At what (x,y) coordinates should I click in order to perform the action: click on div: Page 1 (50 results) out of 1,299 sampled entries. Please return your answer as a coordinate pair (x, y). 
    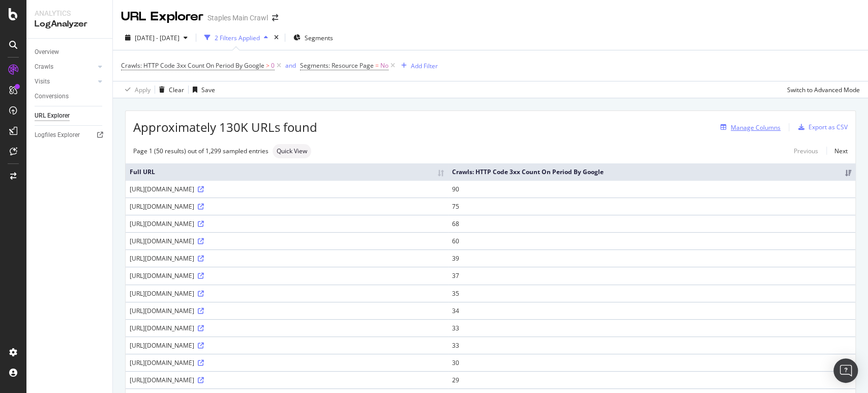
    Looking at the image, I should click on (201, 150).